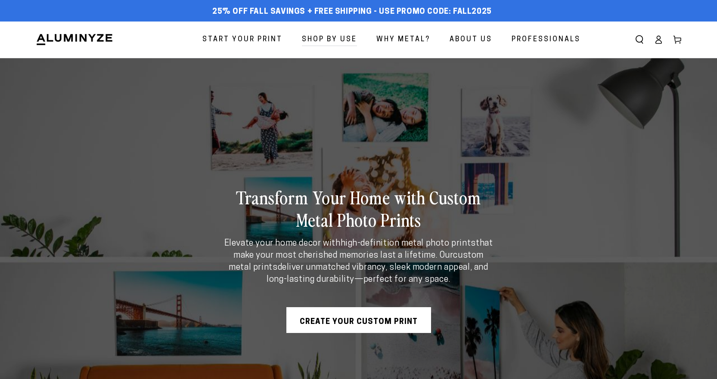 The image size is (717, 379). Describe the element at coordinates (329, 40) in the screenshot. I see `a: Shop By Use` at that location.